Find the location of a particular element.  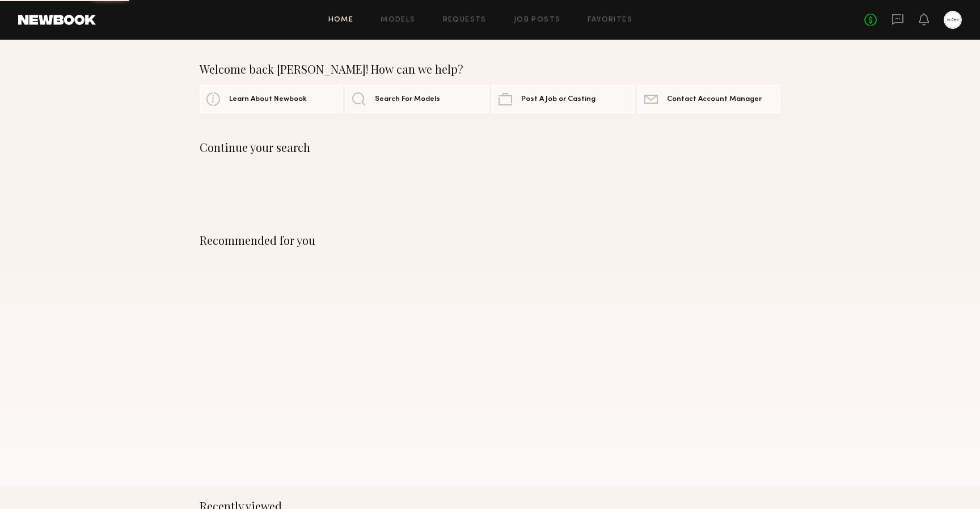

div: Continue your search is located at coordinates (490, 147).